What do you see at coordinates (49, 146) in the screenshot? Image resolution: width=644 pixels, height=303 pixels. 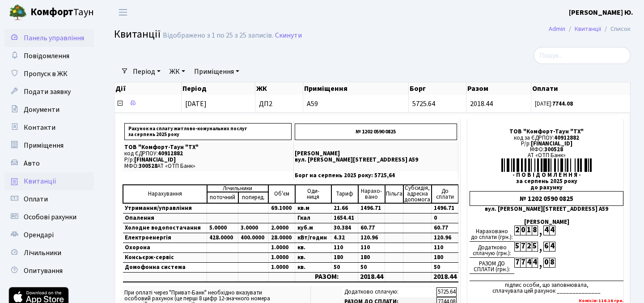 I see `a: Приміщення` at bounding box center [49, 146].